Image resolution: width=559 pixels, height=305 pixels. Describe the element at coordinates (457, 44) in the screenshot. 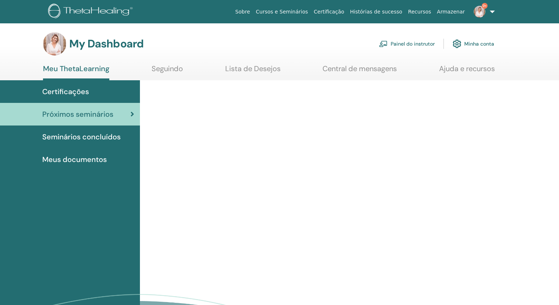

I see `img: cog.svg` at that location.